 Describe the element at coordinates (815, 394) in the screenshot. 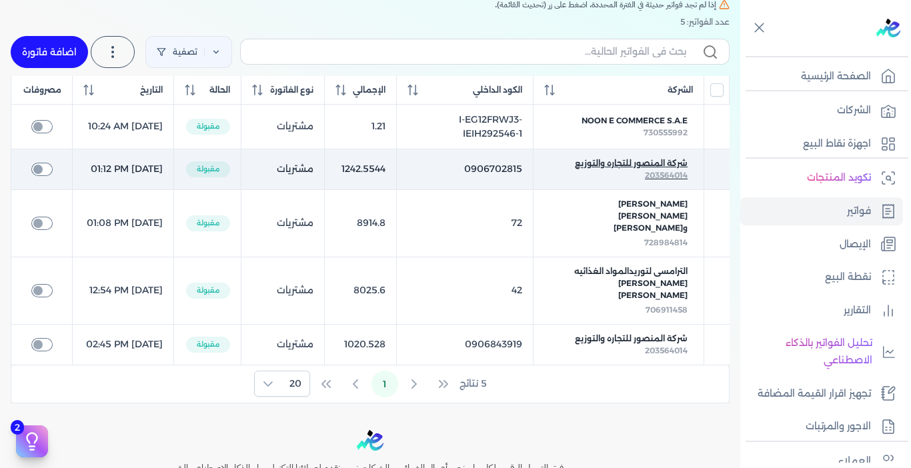

I see `p: تجهيز اقرار القيمة المضافة` at that location.